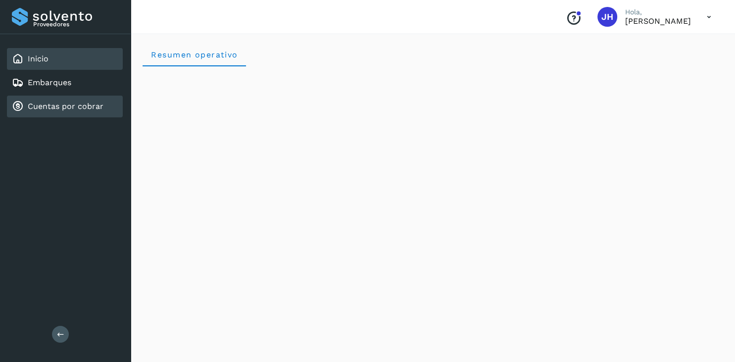  What do you see at coordinates (65, 59) in the screenshot?
I see `div: Inicio` at bounding box center [65, 59].